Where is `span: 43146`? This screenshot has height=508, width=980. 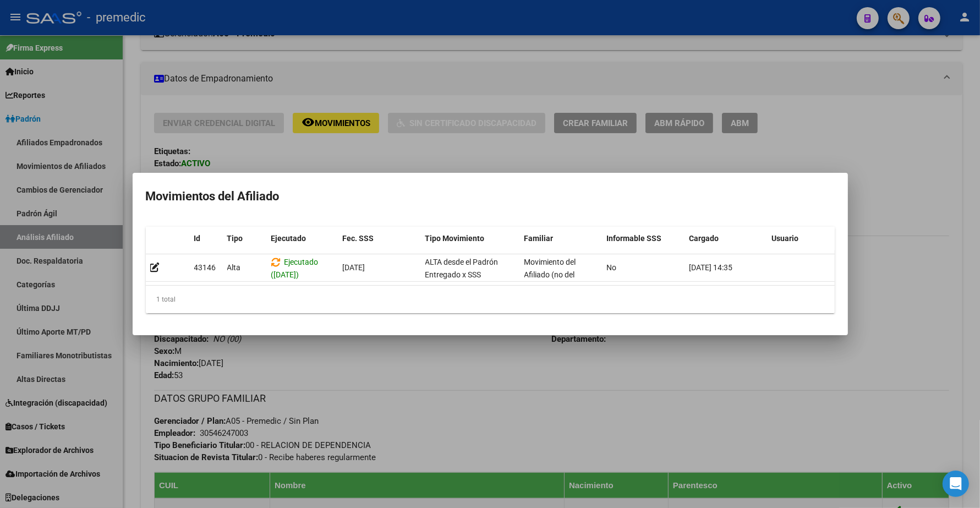
span: 43146 is located at coordinates (205, 268).